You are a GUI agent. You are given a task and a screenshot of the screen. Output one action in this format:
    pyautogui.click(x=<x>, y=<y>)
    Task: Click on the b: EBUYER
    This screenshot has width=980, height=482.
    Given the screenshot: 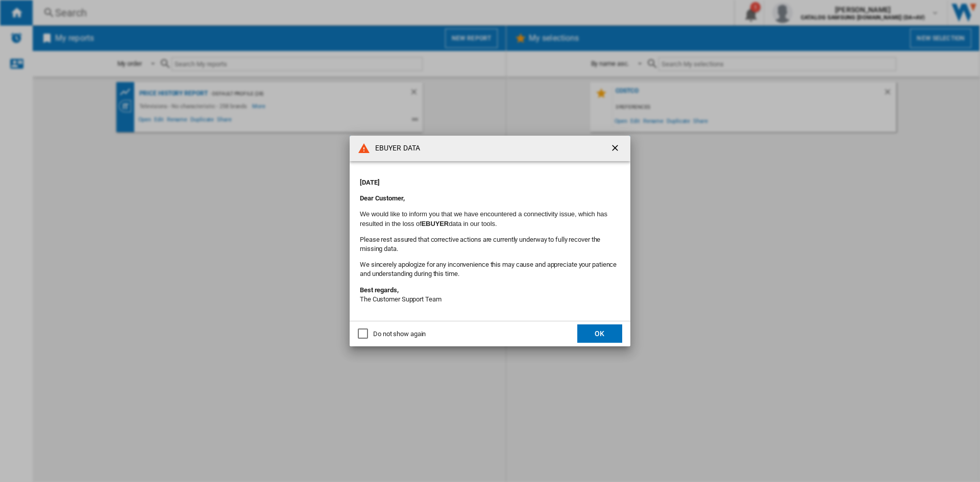 What is the action you would take?
    pyautogui.click(x=435, y=223)
    